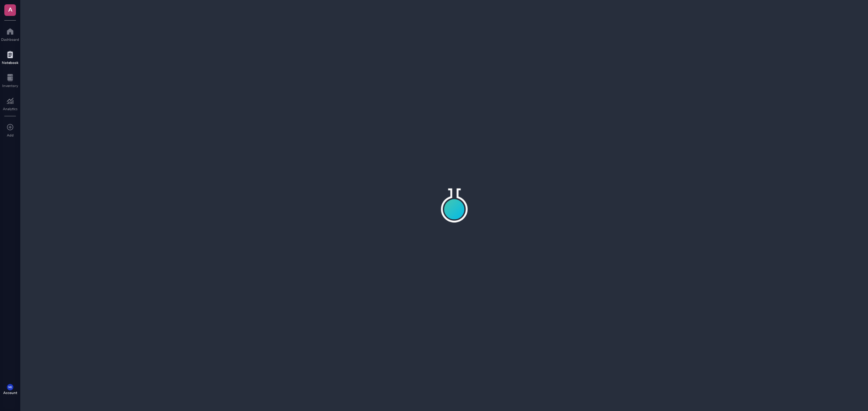  I want to click on div: Inventory, so click(10, 86).